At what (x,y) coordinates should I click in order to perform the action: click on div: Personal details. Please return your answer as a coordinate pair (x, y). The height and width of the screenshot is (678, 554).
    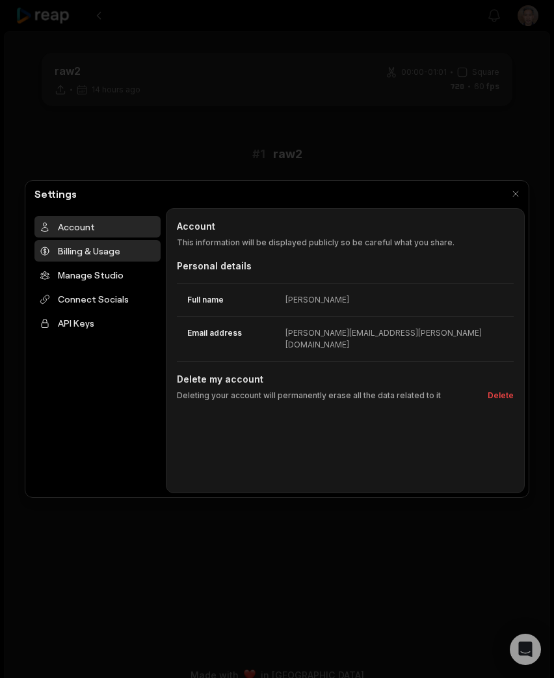
    Looking at the image, I should click on (346, 266).